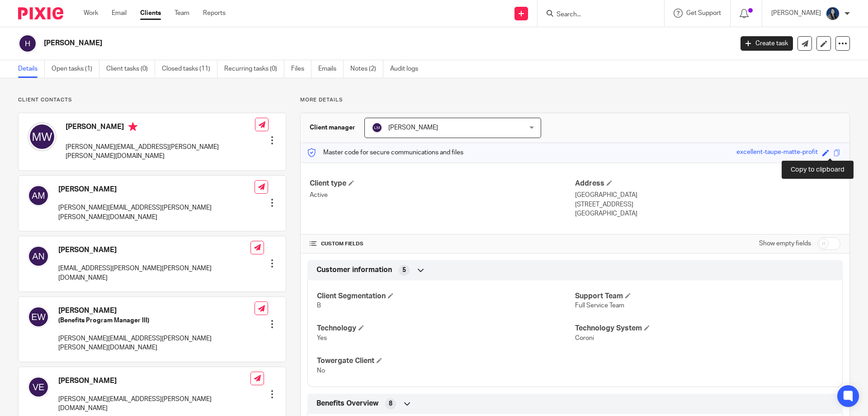 The image size is (868, 416). Describe the element at coordinates (31, 69) in the screenshot. I see `a: Details` at that location.